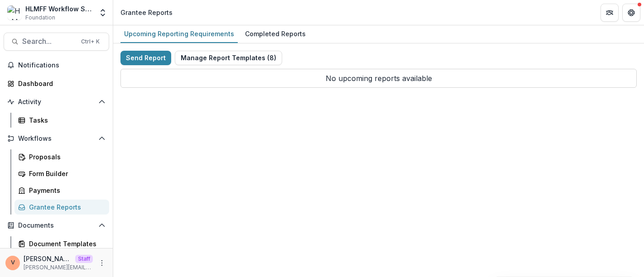 The image size is (644, 277). I want to click on button: Open Documents, so click(56, 226).